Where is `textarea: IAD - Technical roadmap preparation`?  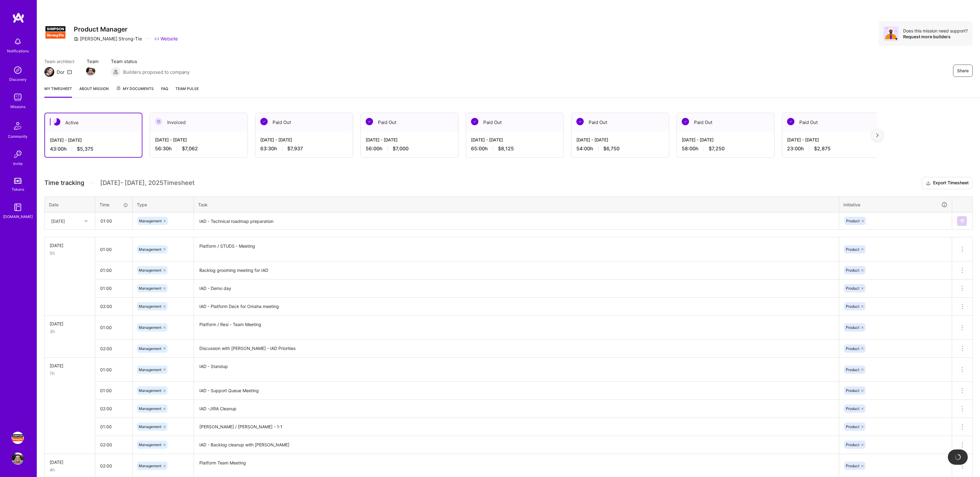
textarea: IAD - Technical roadmap preparation is located at coordinates (516, 221).